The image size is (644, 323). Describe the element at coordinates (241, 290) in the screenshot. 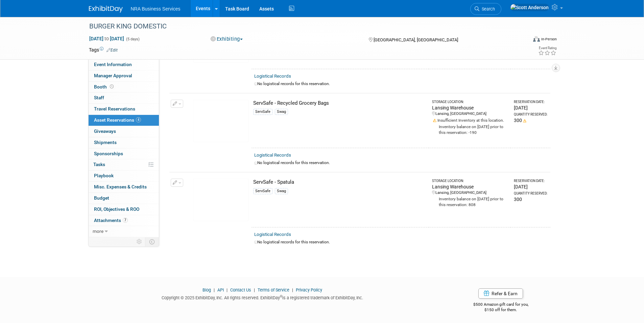

I see `a: Contact Us` at that location.